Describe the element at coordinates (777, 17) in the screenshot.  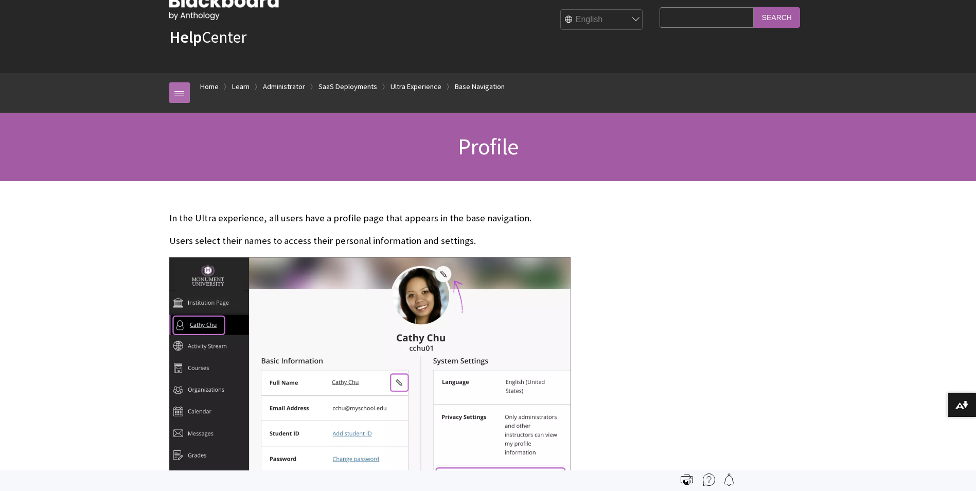
I see `input: Search` at that location.